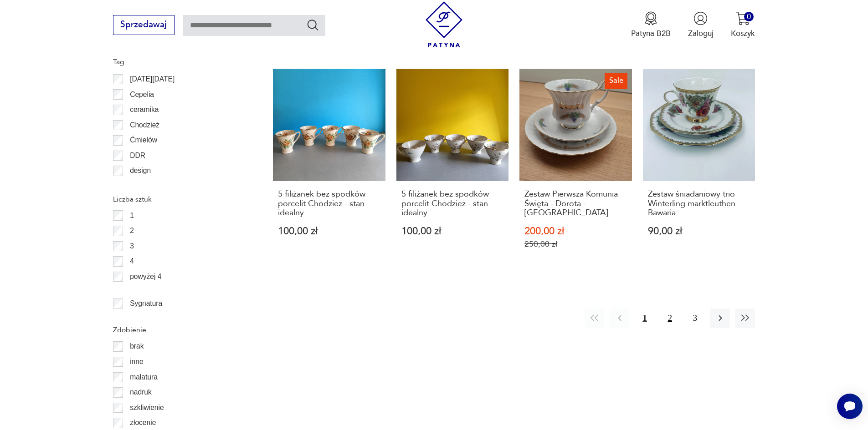 This screenshot has width=868, height=430. Describe the element at coordinates (143, 423) in the screenshot. I see `p: złocenie` at that location.